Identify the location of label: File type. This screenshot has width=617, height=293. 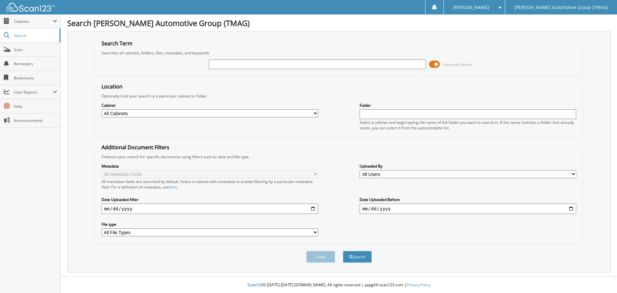
(210, 224).